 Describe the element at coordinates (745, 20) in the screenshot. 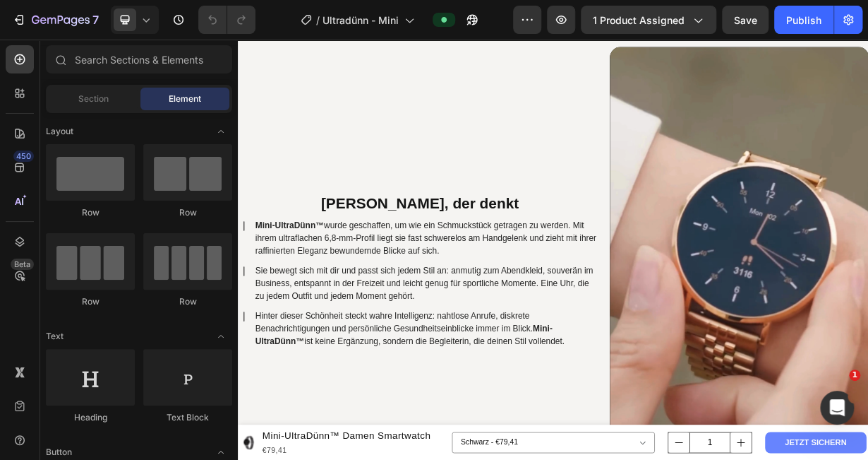

I see `button: Save` at that location.